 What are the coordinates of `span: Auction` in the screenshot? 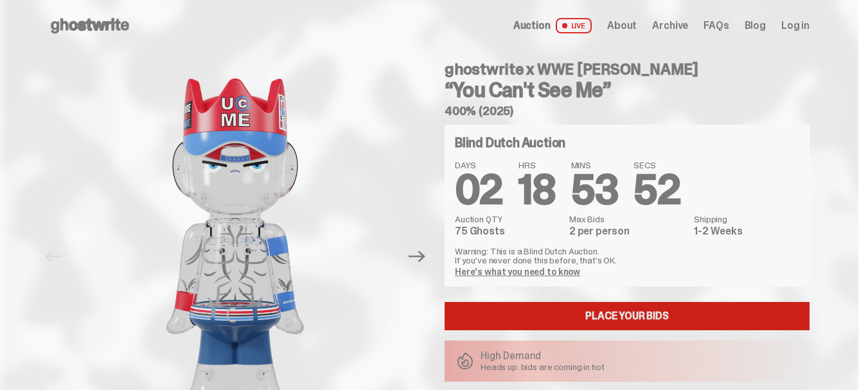 It's located at (531, 25).